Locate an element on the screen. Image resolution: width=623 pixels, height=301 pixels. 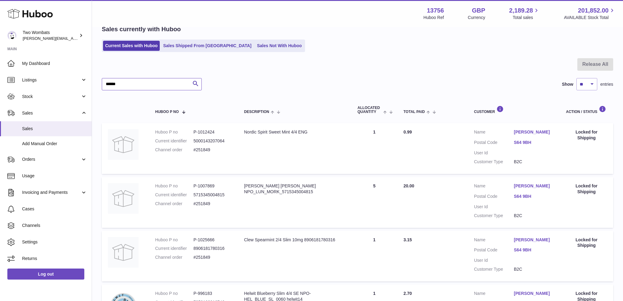
span: Channels is located at coordinates (55, 226).